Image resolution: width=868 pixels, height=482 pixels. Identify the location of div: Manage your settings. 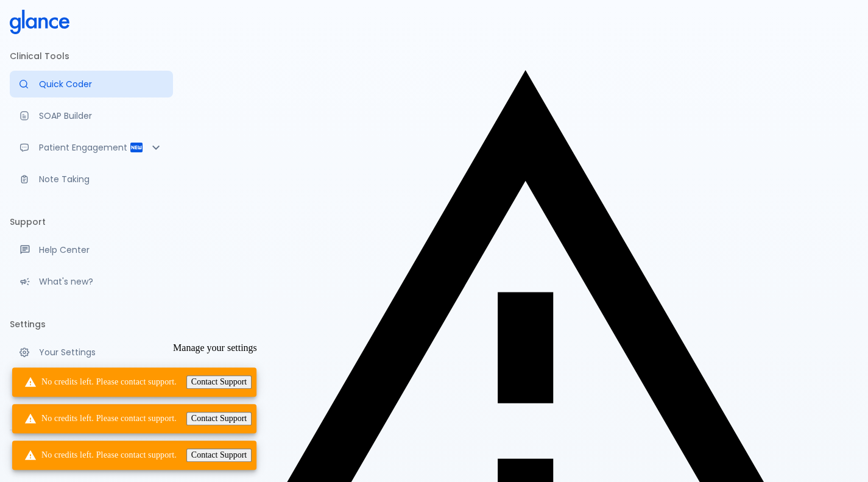
(215, 348).